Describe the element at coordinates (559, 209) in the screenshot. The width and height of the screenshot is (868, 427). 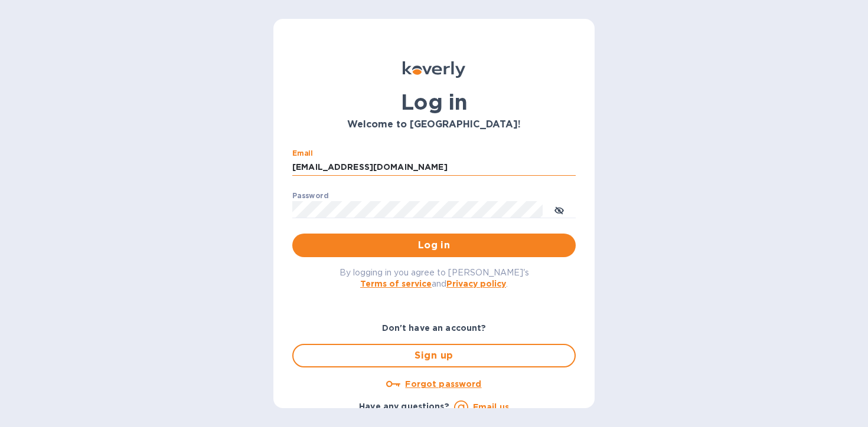
I see `button: toggle password visibility` at that location.